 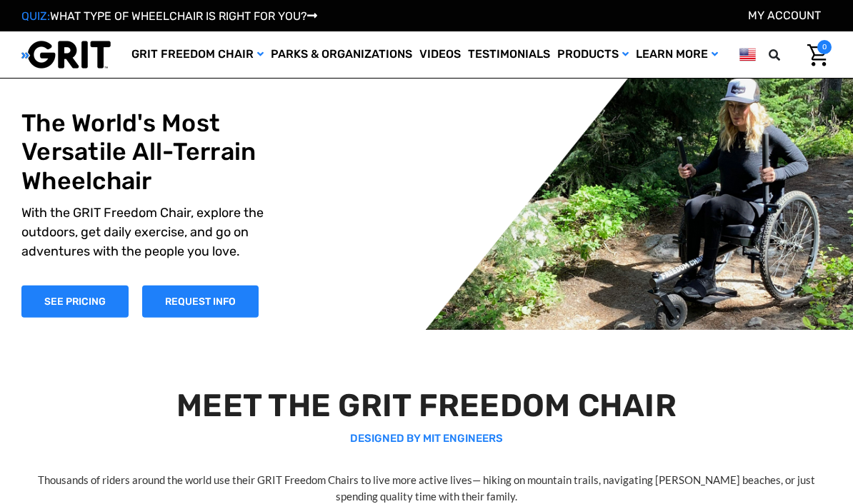 I want to click on img: Cart, so click(x=817, y=55).